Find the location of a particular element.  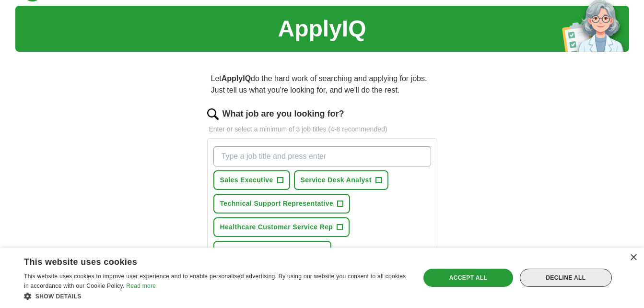

button: Sales Executive is located at coordinates (252, 180).